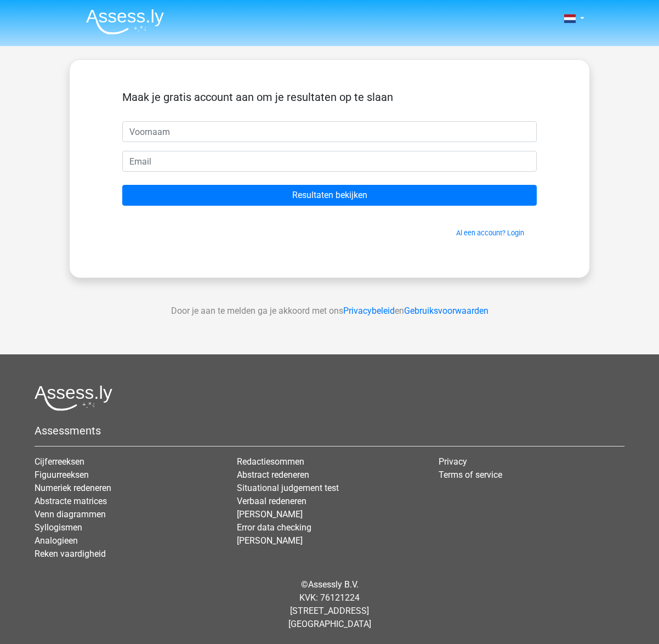 The height and width of the screenshot is (644, 659). Describe the element at coordinates (62, 474) in the screenshot. I see `a: Figuurreeksen` at that location.